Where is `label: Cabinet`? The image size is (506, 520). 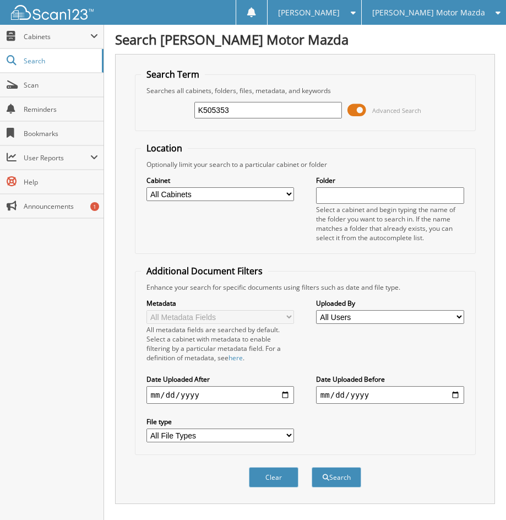 label: Cabinet is located at coordinates (220, 180).